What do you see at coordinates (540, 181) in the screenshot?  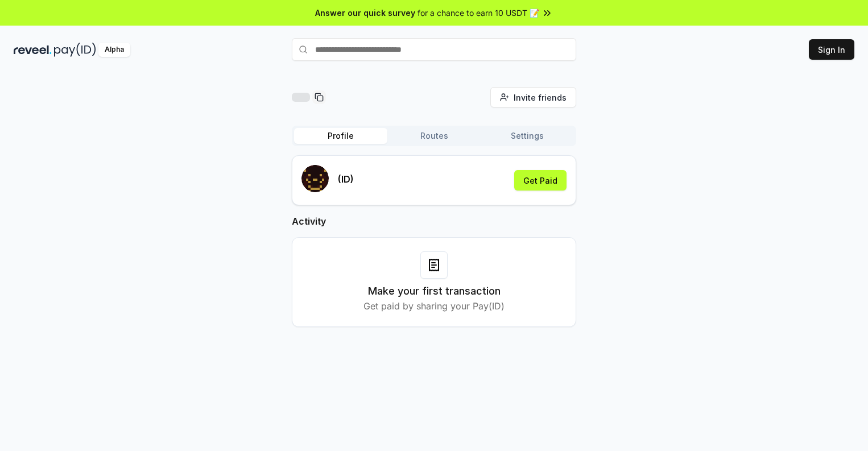 I see `button: Get Paid` at bounding box center [540, 181].